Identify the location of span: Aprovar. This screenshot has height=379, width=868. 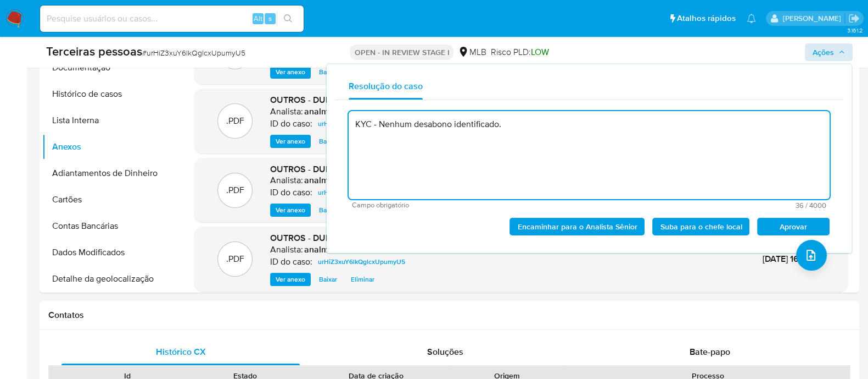
(794, 227).